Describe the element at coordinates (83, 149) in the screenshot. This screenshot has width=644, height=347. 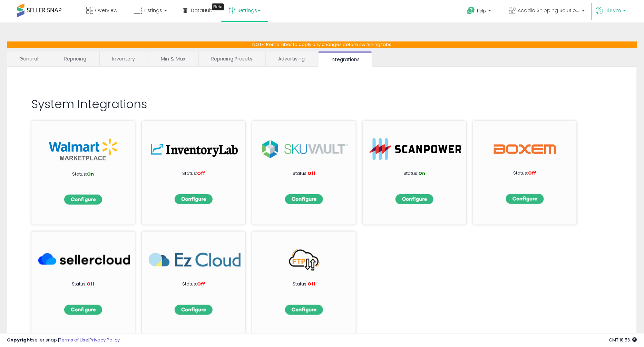
I see `img: walmart_int.png` at that location.